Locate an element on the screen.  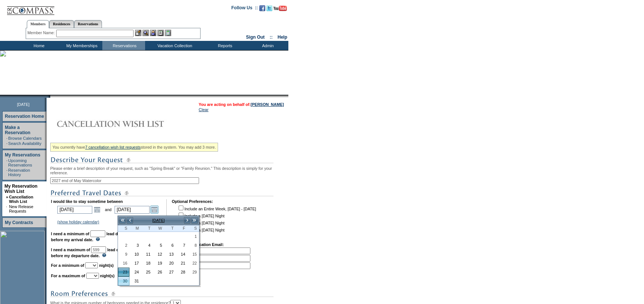
th: Wednesday is located at coordinates (158, 229).